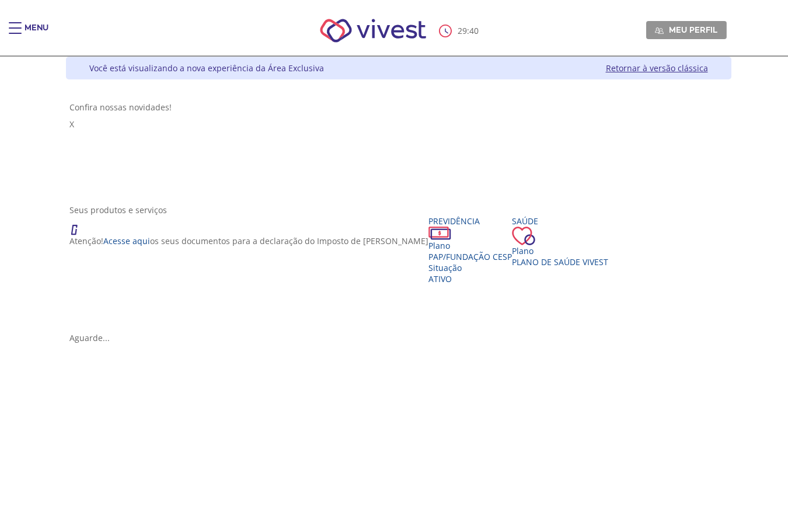 This screenshot has width=788, height=532. What do you see at coordinates (470, 249) in the screenshot?
I see `a: Previdência PlanoPAP/Fundação CESP SituaçãoAtivo` at bounding box center [470, 249].